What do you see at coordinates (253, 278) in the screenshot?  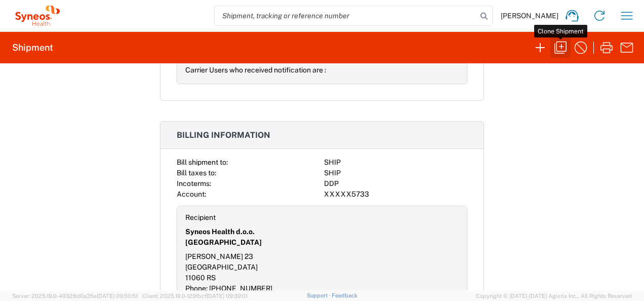 I see `div: 11060 RS` at bounding box center [253, 278].